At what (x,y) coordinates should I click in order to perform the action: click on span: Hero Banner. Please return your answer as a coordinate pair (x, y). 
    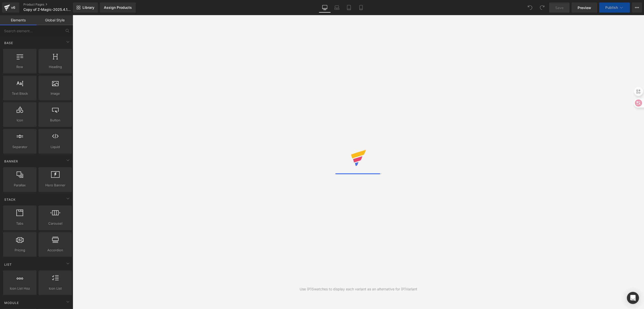
    Looking at the image, I should click on (55, 185).